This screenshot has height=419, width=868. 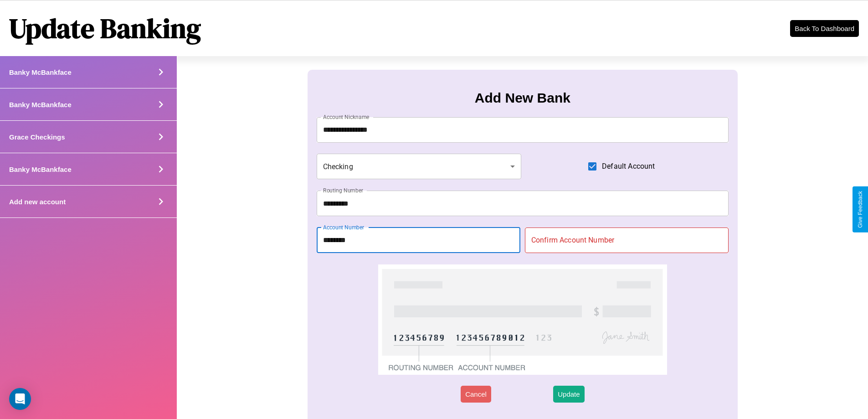 What do you see at coordinates (344, 227) in the screenshot?
I see `label: Account Number` at bounding box center [344, 227].